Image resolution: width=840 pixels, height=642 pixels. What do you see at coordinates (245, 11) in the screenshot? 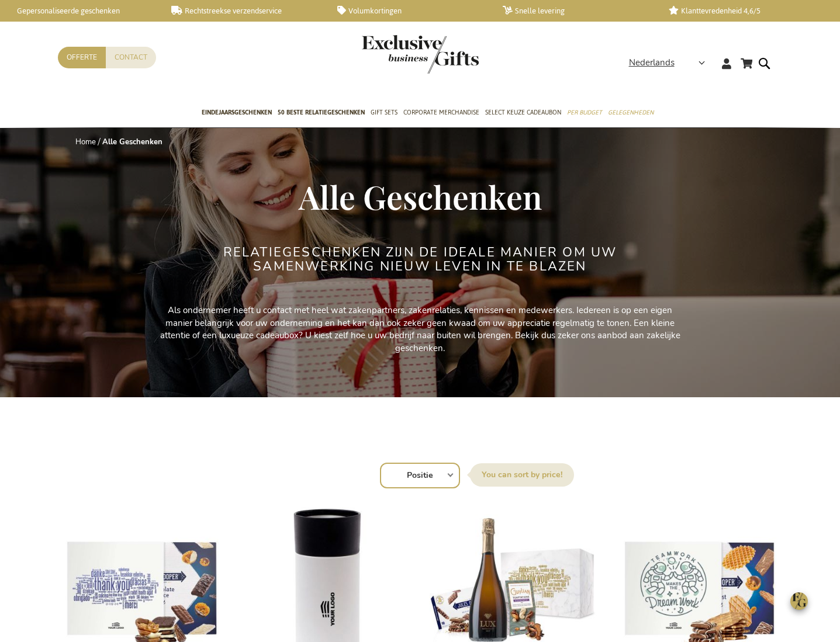
I see `a: Rechtstreekse verzendservice` at bounding box center [245, 11].